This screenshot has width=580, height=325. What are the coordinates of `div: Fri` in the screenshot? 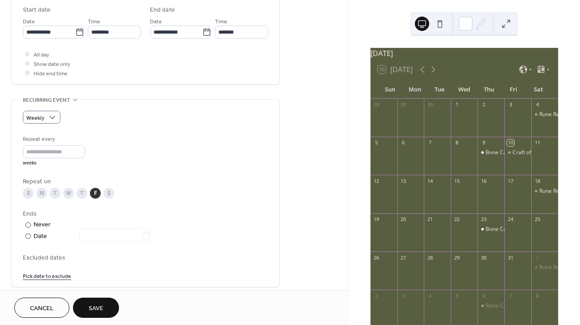 It's located at (514, 90).